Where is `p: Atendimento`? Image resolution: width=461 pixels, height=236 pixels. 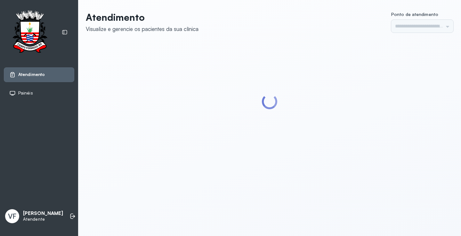 p: Atendimento is located at coordinates (142, 17).